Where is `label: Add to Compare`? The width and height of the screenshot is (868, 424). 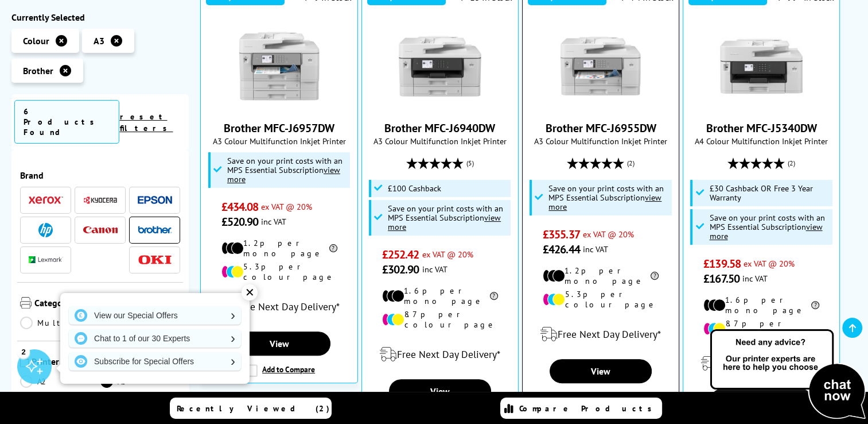
label: Add to Compare is located at coordinates (280, 371).